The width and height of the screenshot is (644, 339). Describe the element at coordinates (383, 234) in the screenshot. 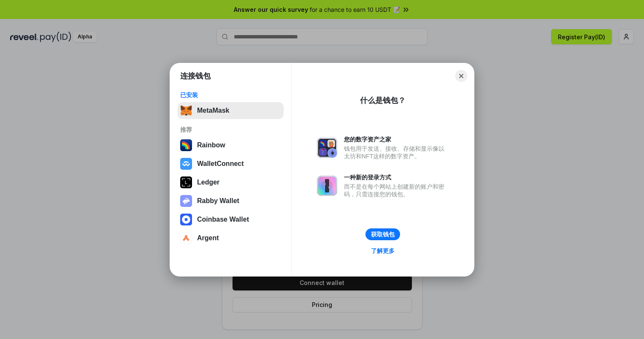

I see `div: 获取钱包` at that location.